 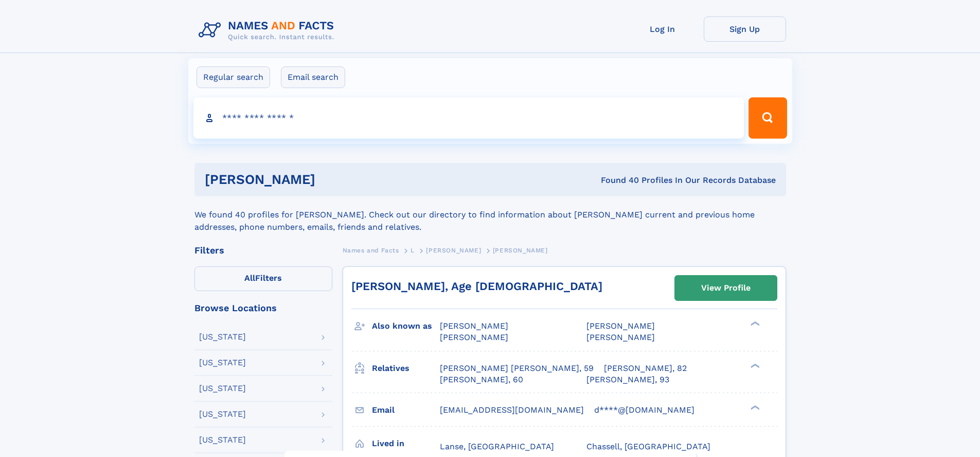 I want to click on div: Browse Locations, so click(x=264, y=308).